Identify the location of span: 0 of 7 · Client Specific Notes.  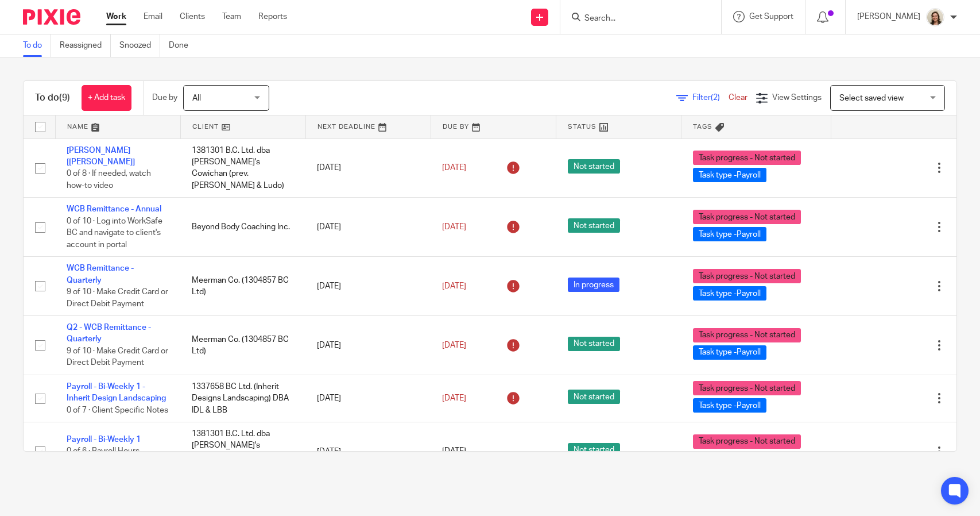
(117, 411).